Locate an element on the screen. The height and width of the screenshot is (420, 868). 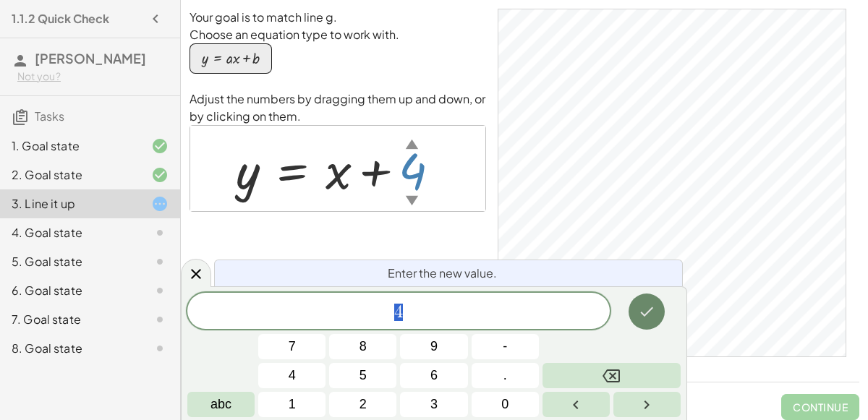
span: 8 is located at coordinates (363, 346).